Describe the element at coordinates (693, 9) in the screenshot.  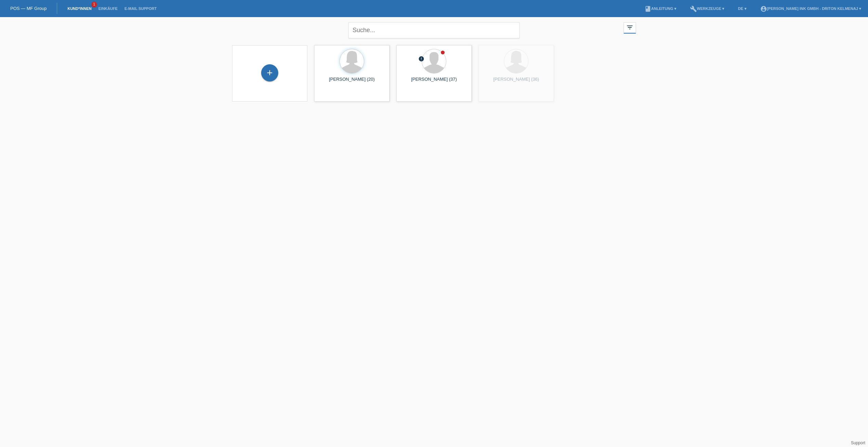
I see `i: build` at that location.